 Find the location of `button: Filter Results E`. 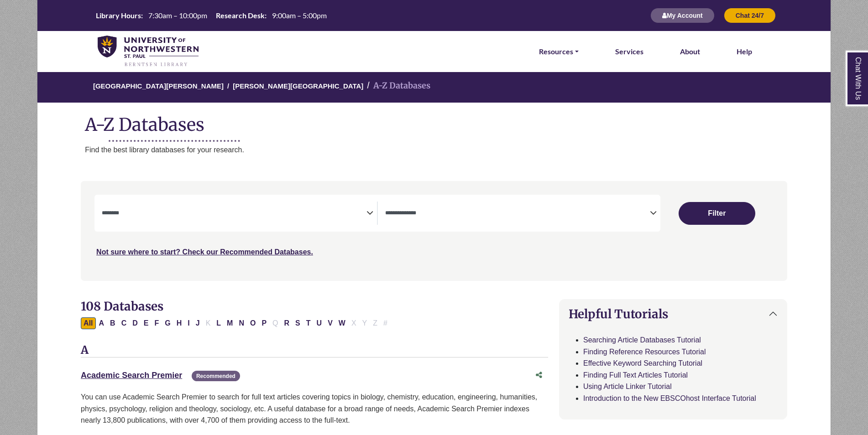

button: Filter Results E is located at coordinates (146, 323).